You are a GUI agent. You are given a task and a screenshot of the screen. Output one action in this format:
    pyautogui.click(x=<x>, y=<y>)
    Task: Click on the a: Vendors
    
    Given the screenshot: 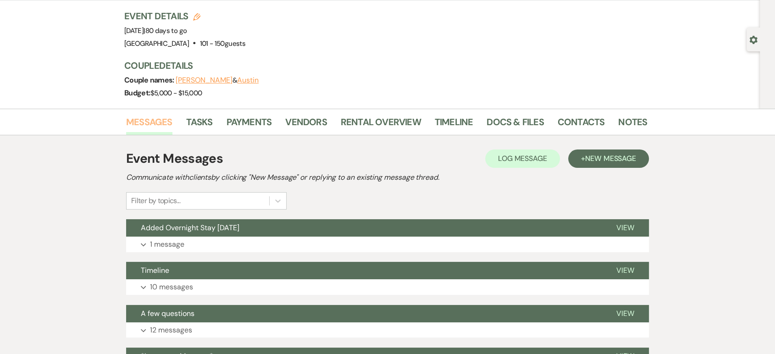 What is the action you would take?
    pyautogui.click(x=306, y=125)
    